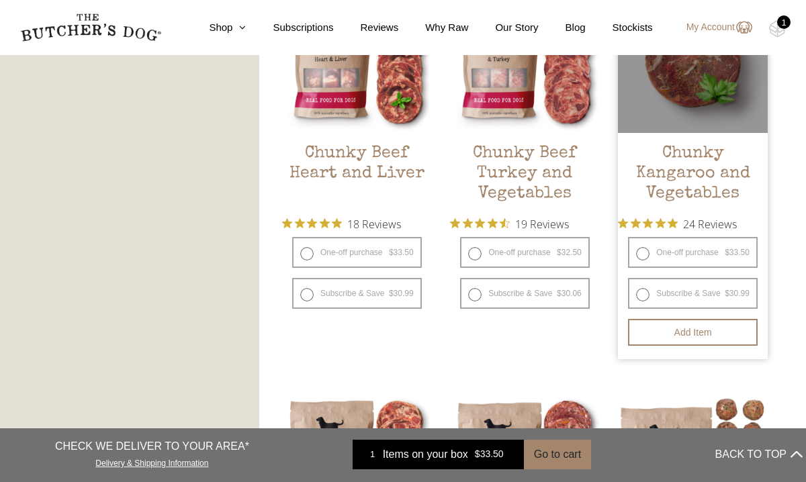 The height and width of the screenshot is (482, 806). I want to click on a: Reviews, so click(366, 28).